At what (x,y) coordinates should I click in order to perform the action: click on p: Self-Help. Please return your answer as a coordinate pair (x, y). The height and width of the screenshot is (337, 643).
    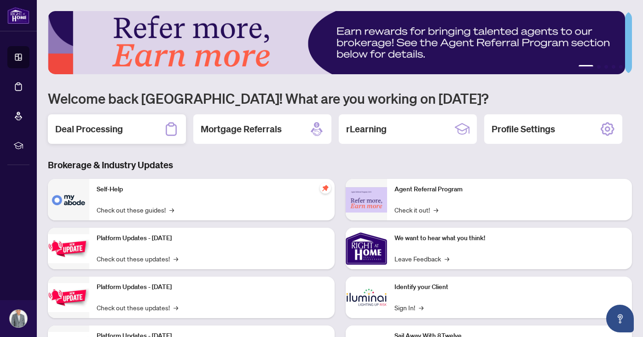
    Looking at the image, I should click on (212, 189).